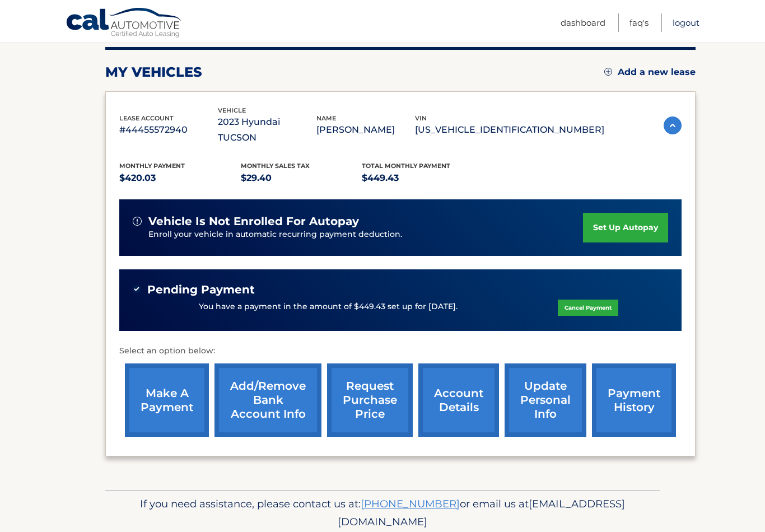  Describe the element at coordinates (406, 166) in the screenshot. I see `span: Total Monthly Payment` at that location.